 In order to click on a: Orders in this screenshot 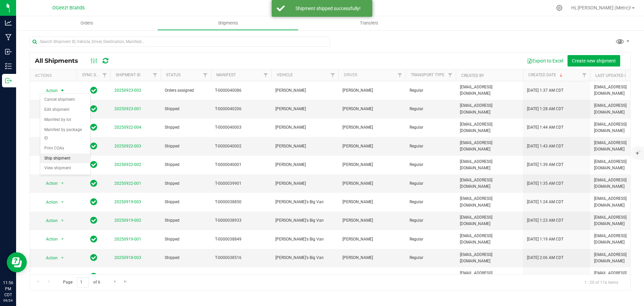, I will do `click(87, 23)`.